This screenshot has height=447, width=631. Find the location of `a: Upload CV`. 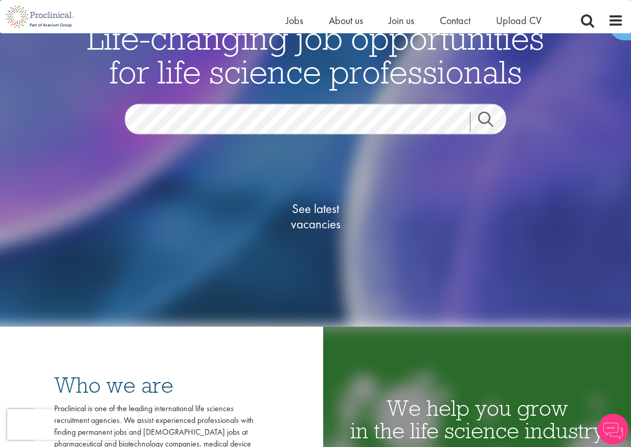

a: Upload CV is located at coordinates (519, 20).